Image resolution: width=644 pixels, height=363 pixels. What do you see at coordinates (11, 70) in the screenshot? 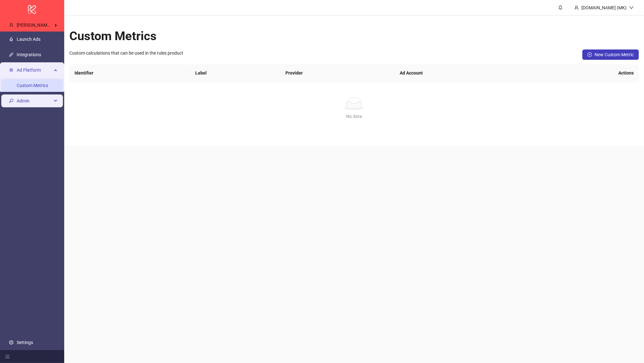
I see `span: number` at bounding box center [11, 70].